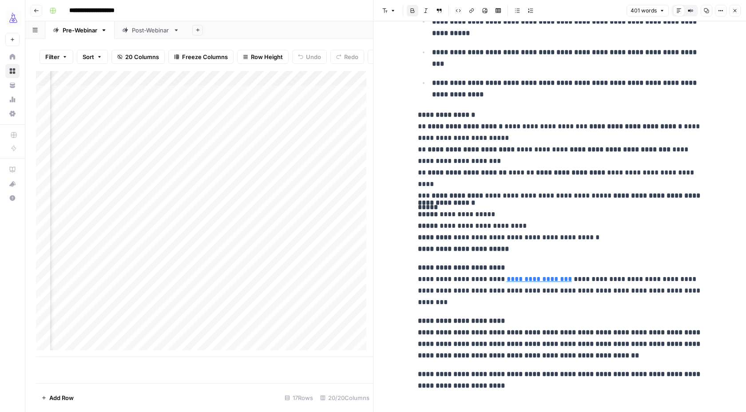 This screenshot has width=746, height=412. Describe the element at coordinates (267, 57) in the screenshot. I see `span: Row Height` at that location.